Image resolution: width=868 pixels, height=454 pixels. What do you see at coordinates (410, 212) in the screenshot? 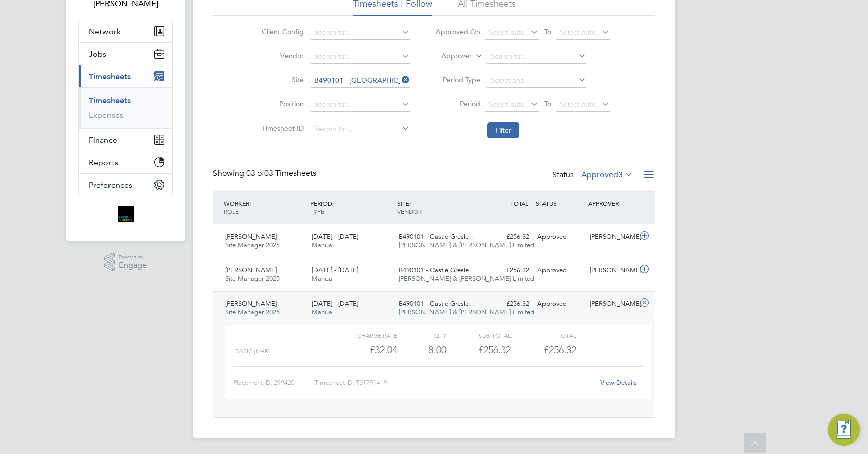
I see `span: VENDOR` at bounding box center [410, 212].